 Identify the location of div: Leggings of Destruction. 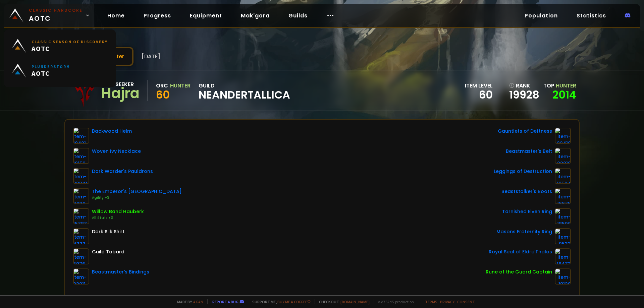
(523, 171).